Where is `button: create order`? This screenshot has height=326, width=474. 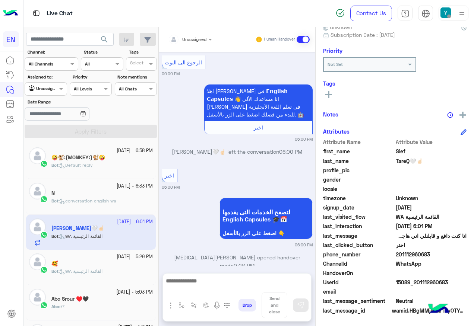 button: create order is located at coordinates (206, 305).